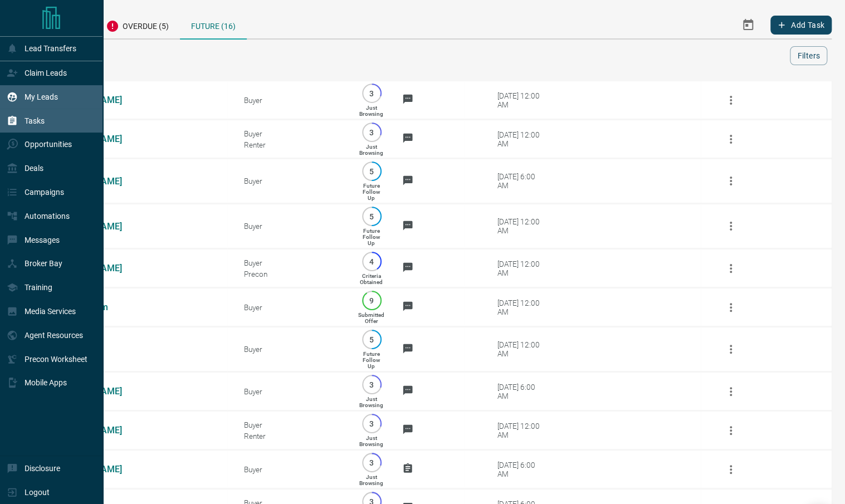  I want to click on button: Add Task, so click(801, 25).